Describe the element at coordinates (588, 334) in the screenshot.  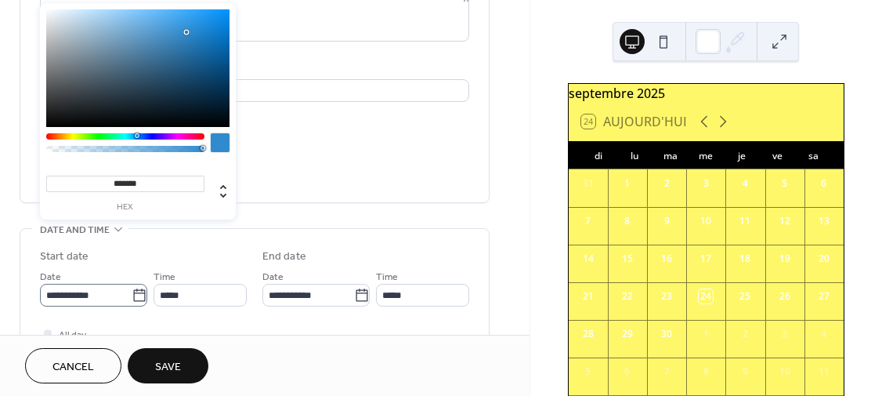
I see `div: 28` at that location.